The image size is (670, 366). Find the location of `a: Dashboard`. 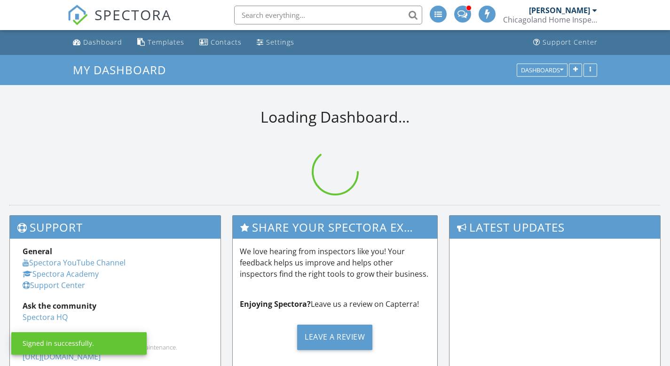

a: Dashboard is located at coordinates (97, 42).